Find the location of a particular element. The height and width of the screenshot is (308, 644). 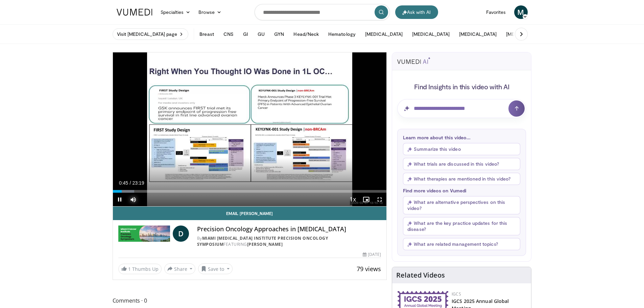

a: IGCS is located at coordinates (456, 294).